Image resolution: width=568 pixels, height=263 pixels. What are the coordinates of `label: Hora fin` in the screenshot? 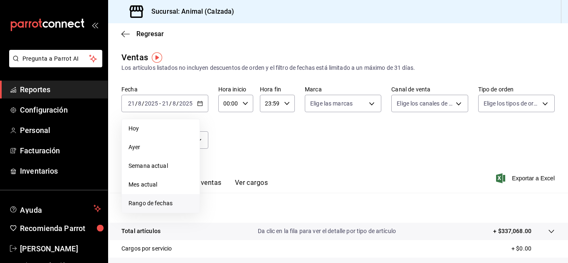 It's located at (277, 89).